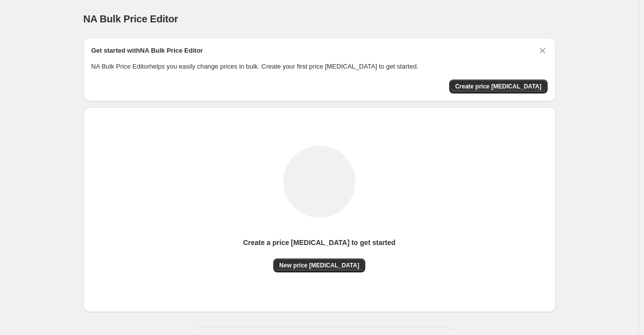 The image size is (644, 335). Describe the element at coordinates (147, 51) in the screenshot. I see `h2: Get started with NA Bulk Price Editor` at that location.